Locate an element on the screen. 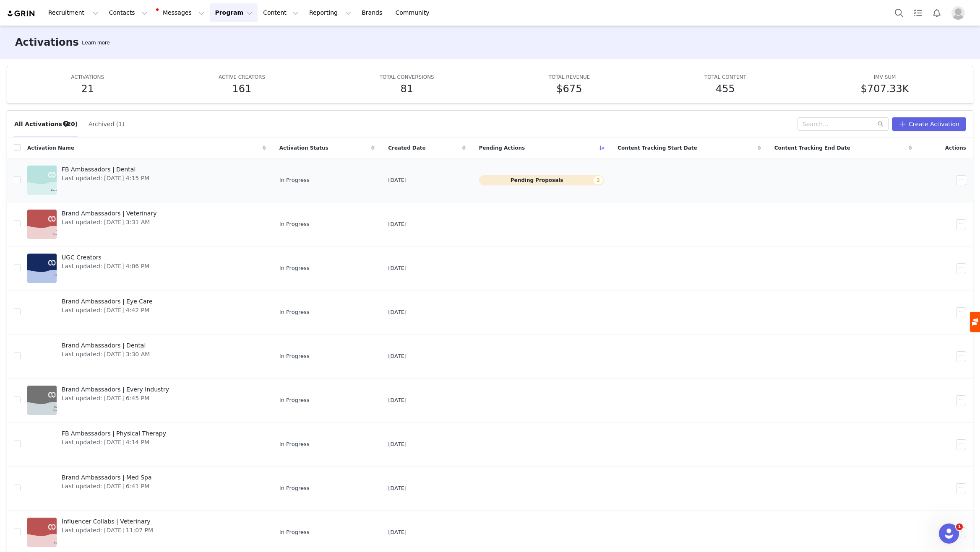  button: Notifications is located at coordinates (937, 13).